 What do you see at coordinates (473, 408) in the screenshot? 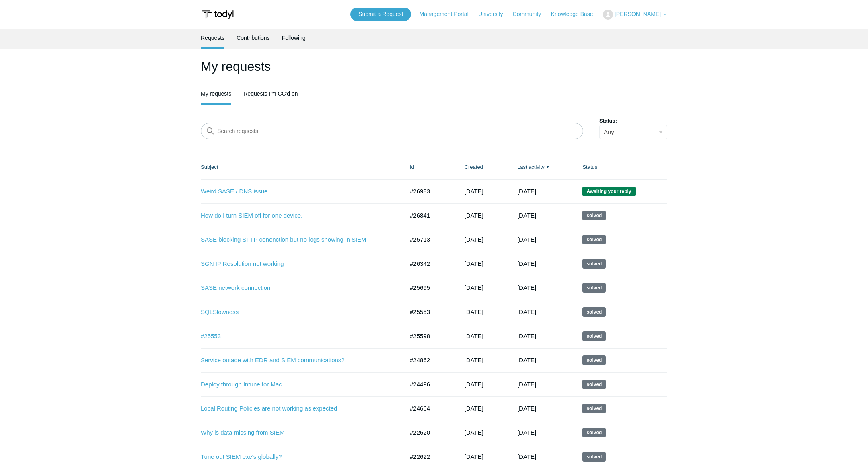
I see `time: 05/02/2025, 13:09` at bounding box center [473, 408].